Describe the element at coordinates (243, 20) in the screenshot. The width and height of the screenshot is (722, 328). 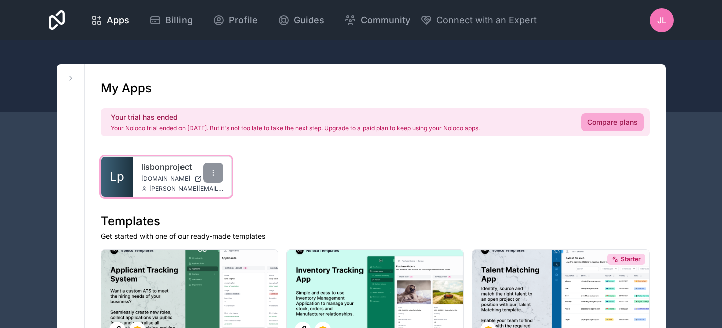
I see `span: Profile` at that location.